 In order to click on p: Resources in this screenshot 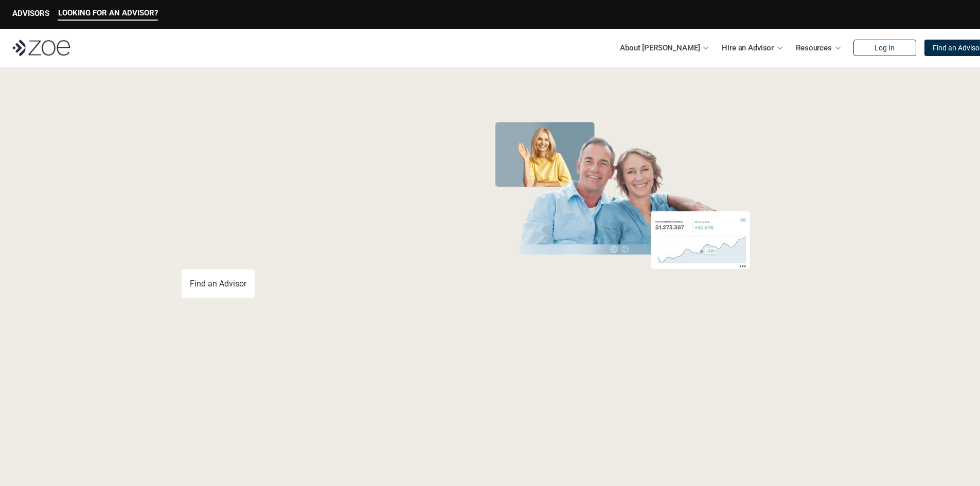, I will do `click(813, 48)`.